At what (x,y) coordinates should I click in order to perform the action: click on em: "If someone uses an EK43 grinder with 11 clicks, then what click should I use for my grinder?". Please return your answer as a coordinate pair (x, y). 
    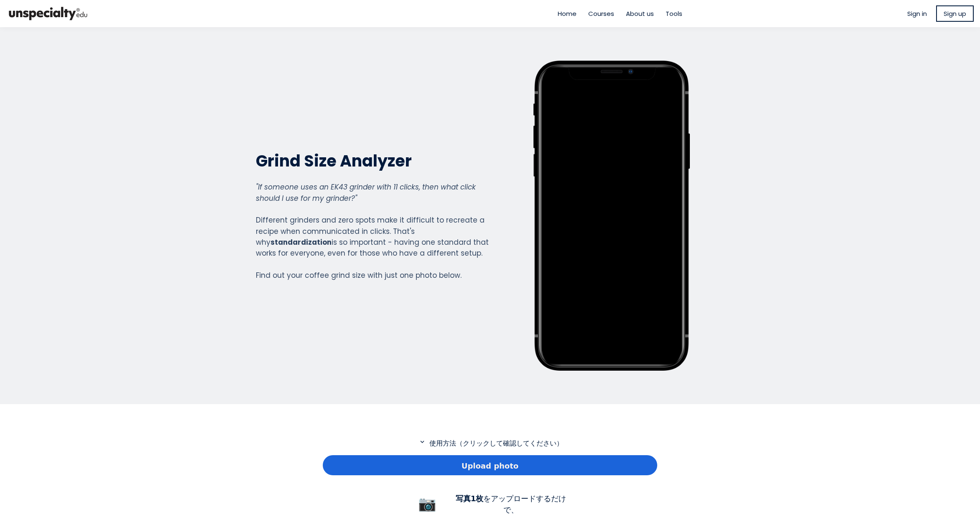
    Looking at the image, I should click on (366, 192).